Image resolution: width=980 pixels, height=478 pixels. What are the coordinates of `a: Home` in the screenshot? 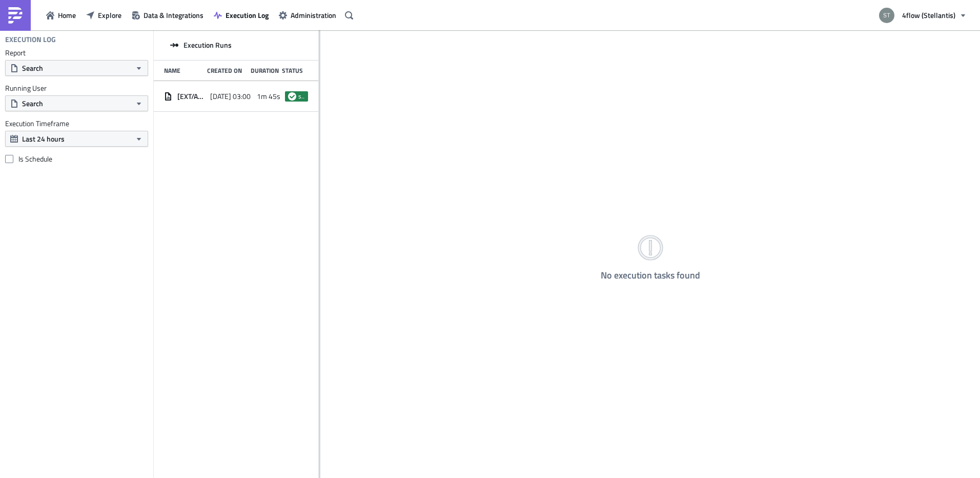 It's located at (61, 15).